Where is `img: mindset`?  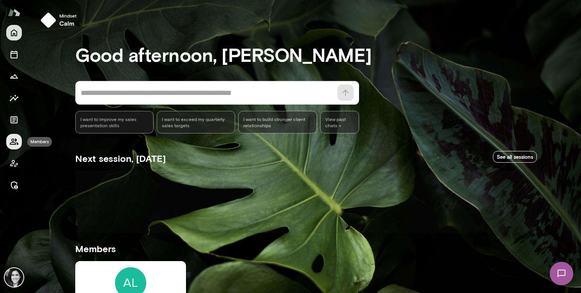
img: mindset is located at coordinates (48, 20).